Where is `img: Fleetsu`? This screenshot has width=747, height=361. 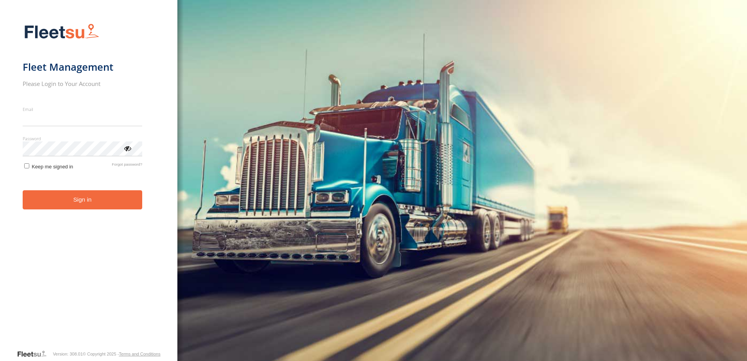 img: Fleetsu is located at coordinates (62, 32).